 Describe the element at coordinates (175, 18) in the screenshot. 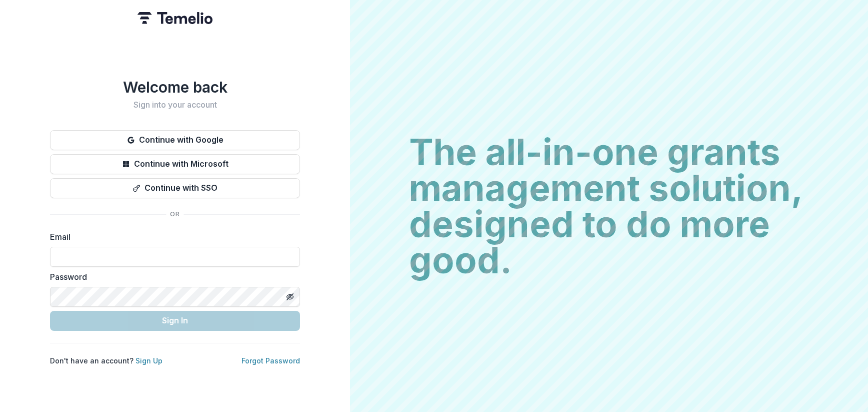

I see `img: Temelio` at that location.